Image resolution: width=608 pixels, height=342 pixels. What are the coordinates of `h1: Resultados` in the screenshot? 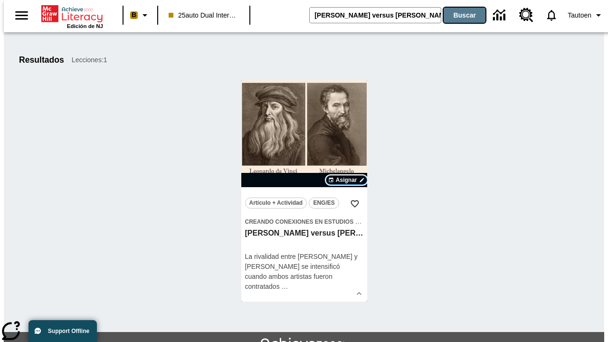 It's located at (41, 60).